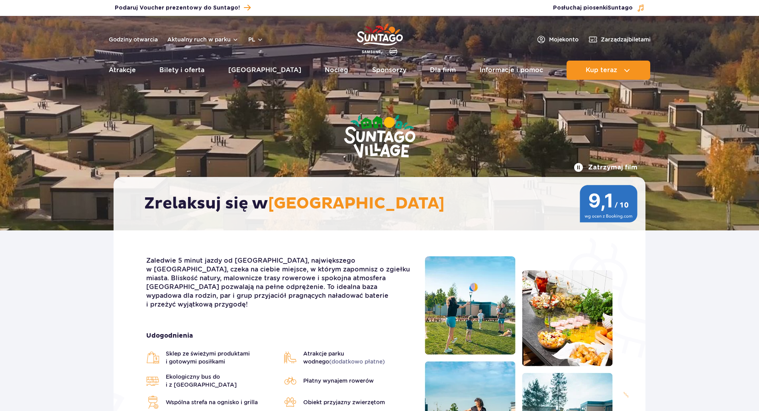  I want to click on span: Obiekt przyjazny zwierzętom, so click(344, 402).